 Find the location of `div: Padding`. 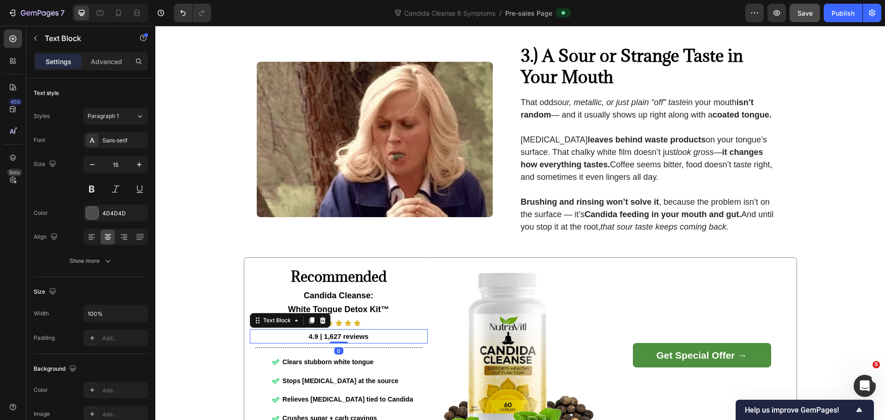

div: Padding is located at coordinates (44, 338).